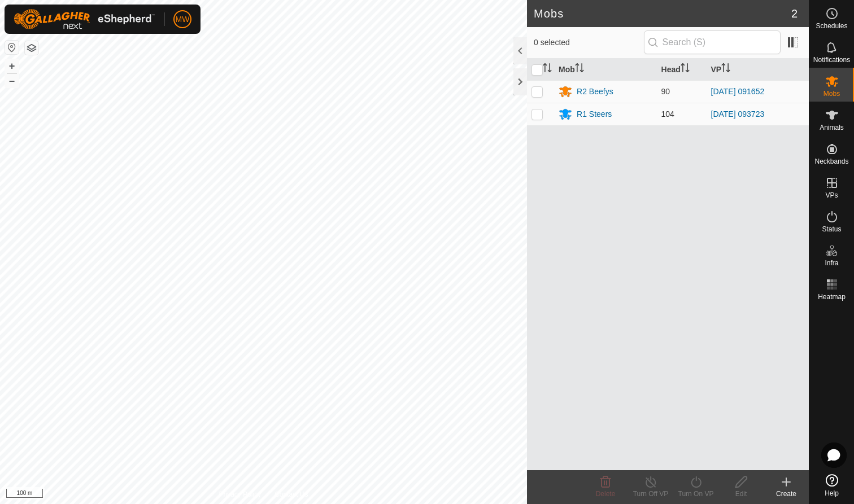 This screenshot has width=854, height=504. Describe the element at coordinates (832, 127) in the screenshot. I see `span: Animals` at that location.